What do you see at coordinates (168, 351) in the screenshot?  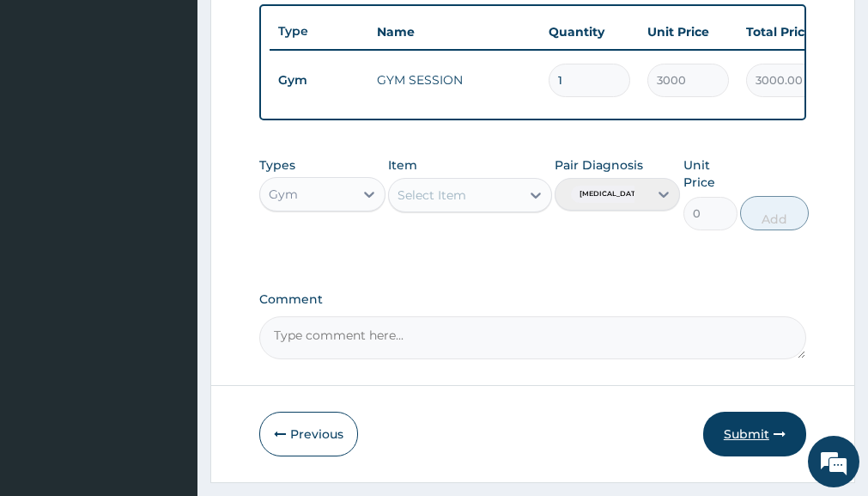 I see `textarea: Type your message and hit 'Enter'` at bounding box center [168, 351].